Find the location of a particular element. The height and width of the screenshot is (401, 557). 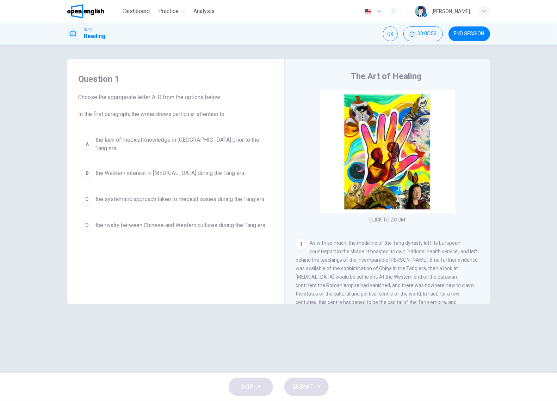

span: Practice is located at coordinates (169, 11).